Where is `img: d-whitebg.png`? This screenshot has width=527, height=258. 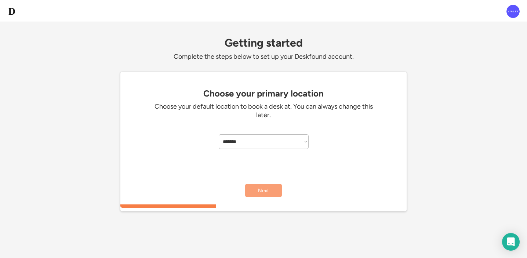 img: d-whitebg.png is located at coordinates (12, 11).